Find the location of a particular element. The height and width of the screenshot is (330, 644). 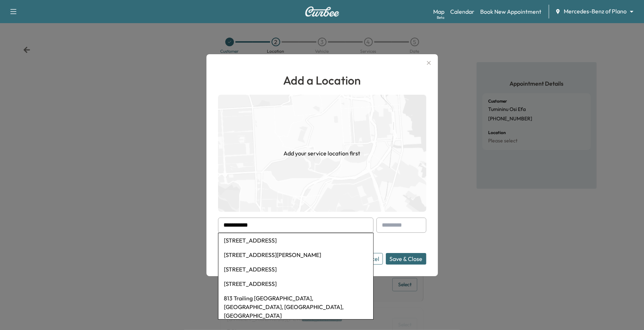

span: Mercedes-Benz of Plano is located at coordinates (595, 11).